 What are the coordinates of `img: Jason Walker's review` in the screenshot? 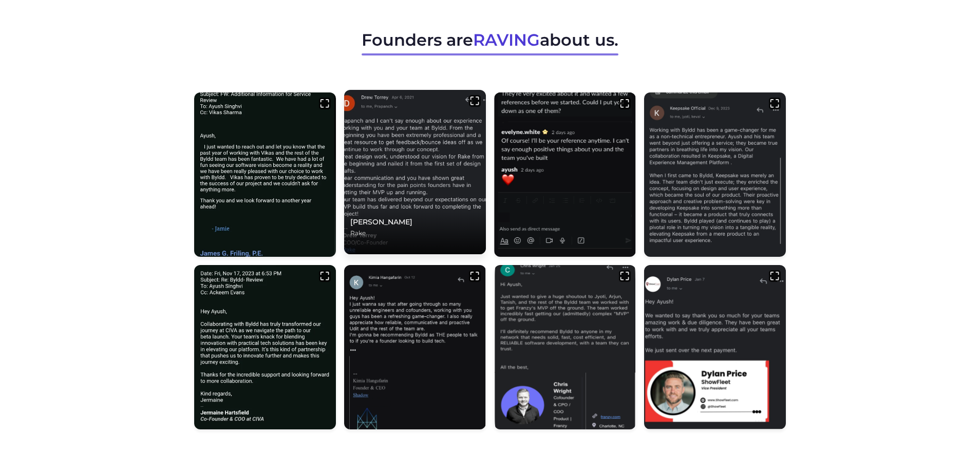 It's located at (715, 174).